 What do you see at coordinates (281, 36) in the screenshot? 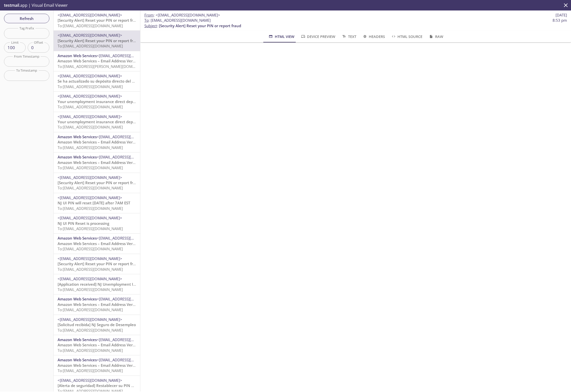
I see `span: HTML View` at bounding box center [281, 36].